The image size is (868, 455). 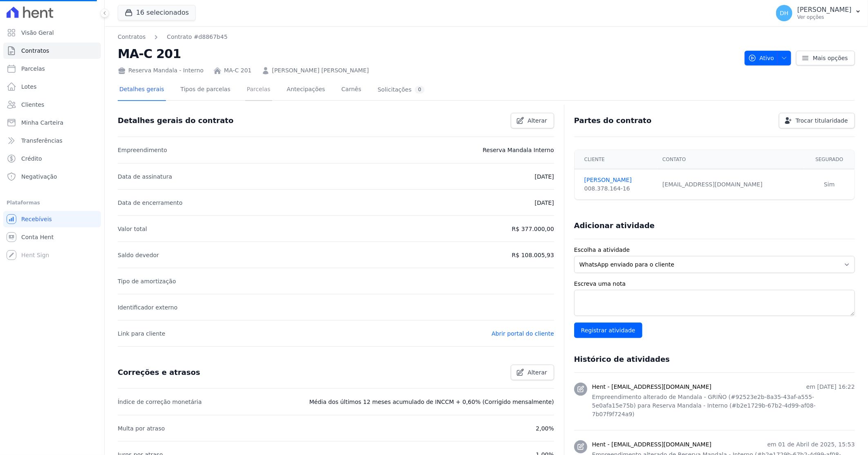 What do you see at coordinates (37, 237) in the screenshot?
I see `span: Conta Hent` at bounding box center [37, 237].